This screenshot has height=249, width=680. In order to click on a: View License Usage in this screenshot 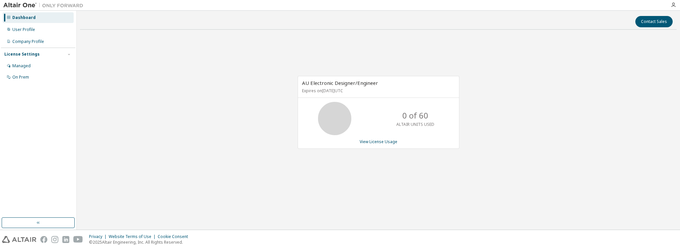, I will do `click(379, 142)`.